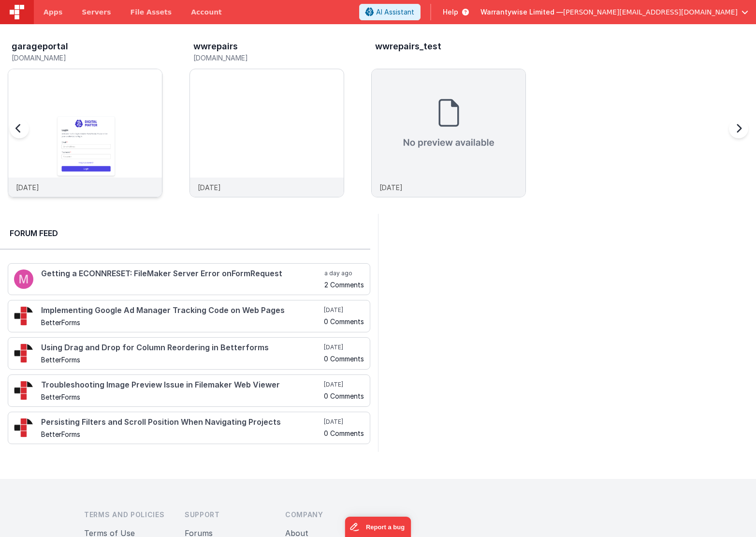 The height and width of the screenshot is (537, 756). I want to click on h3: Support, so click(227, 515).